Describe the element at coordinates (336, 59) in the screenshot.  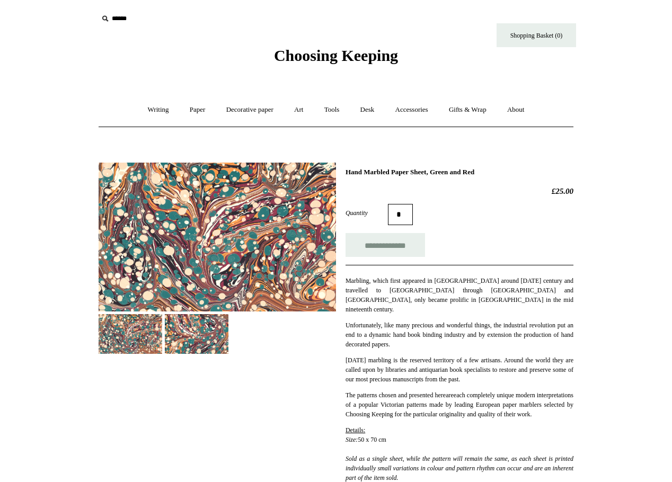
I see `a: Choosing Keeping` at that location.